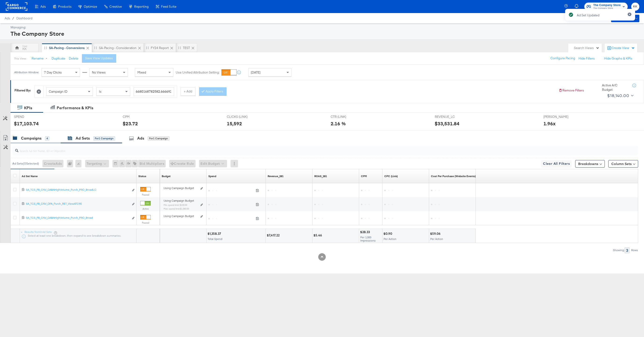 This screenshot has height=337, width=644. I want to click on a: Your Ad Set name., so click(30, 176).